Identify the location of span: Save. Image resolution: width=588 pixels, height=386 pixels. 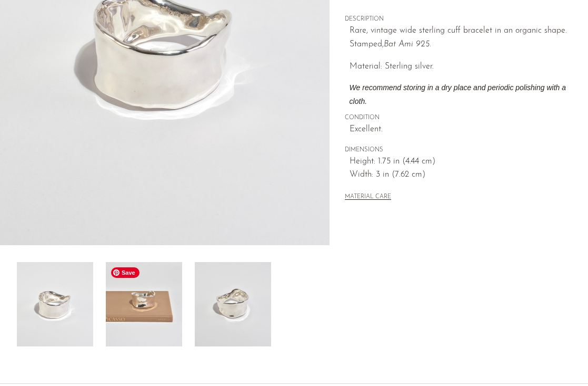
(126, 272).